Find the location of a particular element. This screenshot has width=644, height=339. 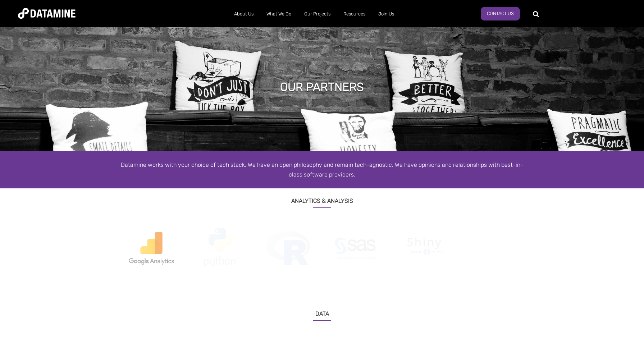

a: Resources is located at coordinates (354, 14).